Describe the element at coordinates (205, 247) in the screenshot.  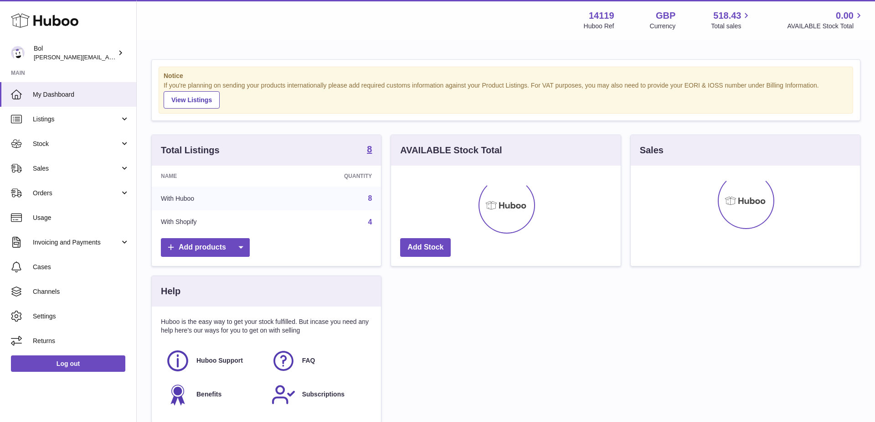
I see `a: Add products` at that location.